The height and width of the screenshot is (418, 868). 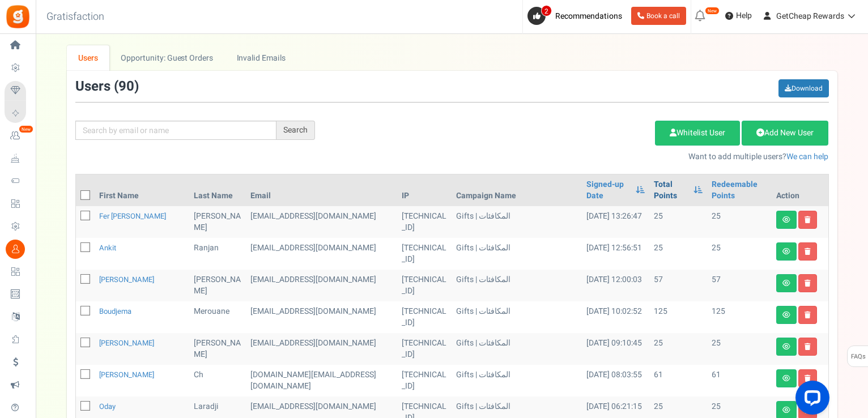 I want to click on span: GetCheap Rewards, so click(x=811, y=16).